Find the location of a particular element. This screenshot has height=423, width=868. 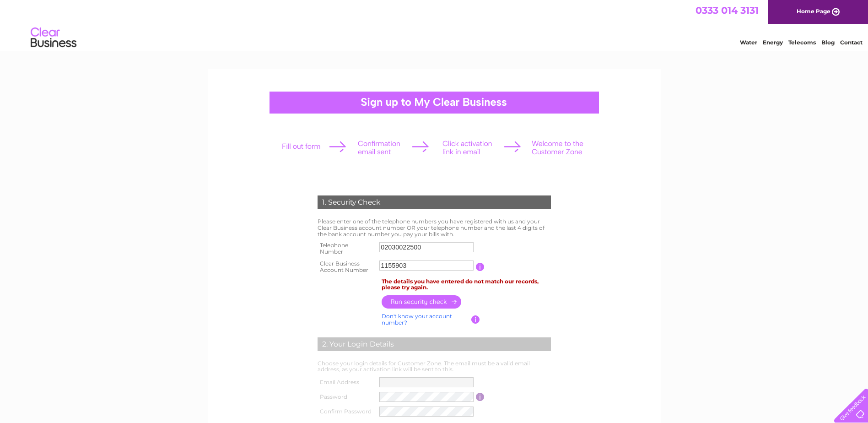

a: Don't know your account number? is located at coordinates (417, 319).